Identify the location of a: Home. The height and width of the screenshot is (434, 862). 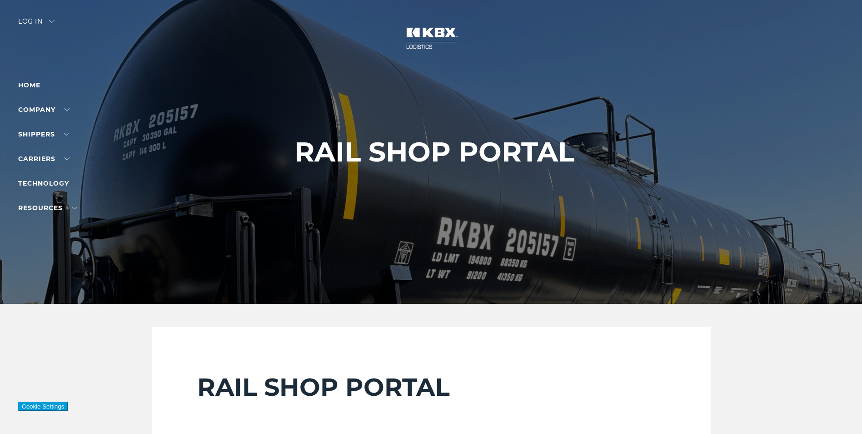
(29, 85).